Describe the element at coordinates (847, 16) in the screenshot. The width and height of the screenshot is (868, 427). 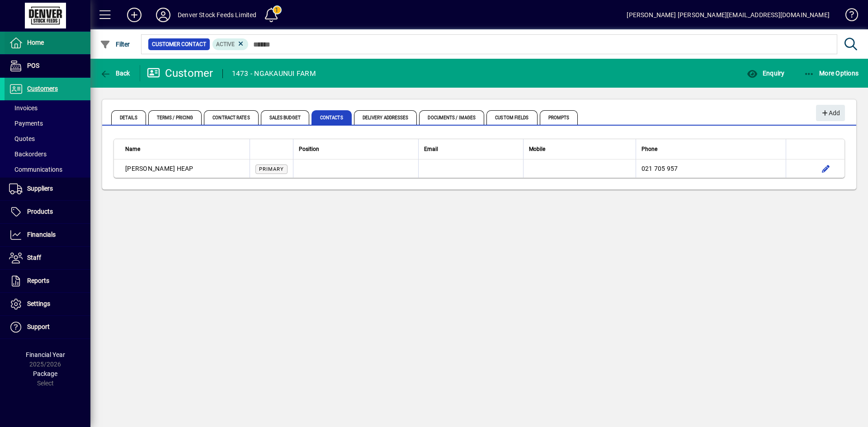
I see `a: Knowledge Base` at that location.